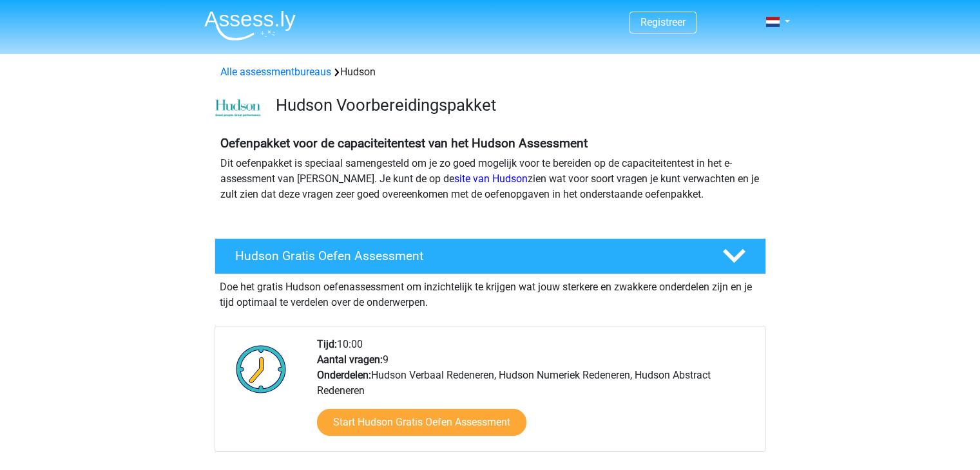  Describe the element at coordinates (490, 292) in the screenshot. I see `div: Doe het gratis Hudson oefenassessment om inzichtelijk te krijgen wat jouw sterkere en zwakkere on...` at that location.